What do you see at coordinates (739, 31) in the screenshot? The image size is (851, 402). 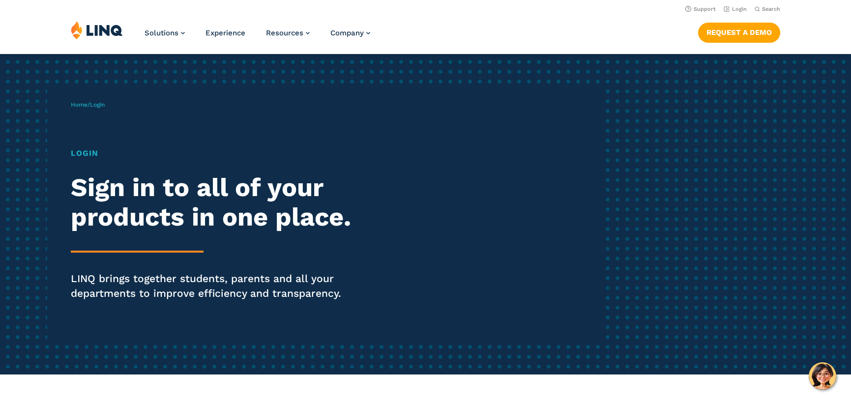 I see `nav: Button Navigation` at bounding box center [739, 31].